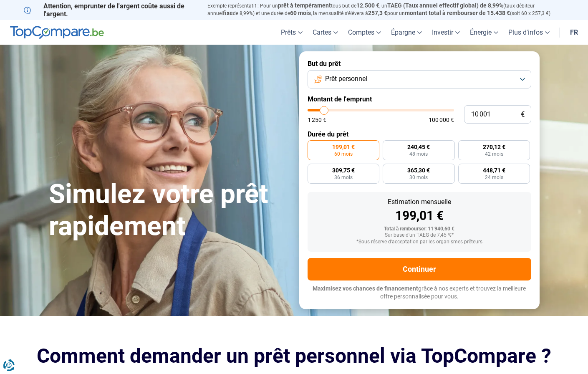 The image size is (588, 374). What do you see at coordinates (446, 32) in the screenshot?
I see `a: Investir` at bounding box center [446, 32].